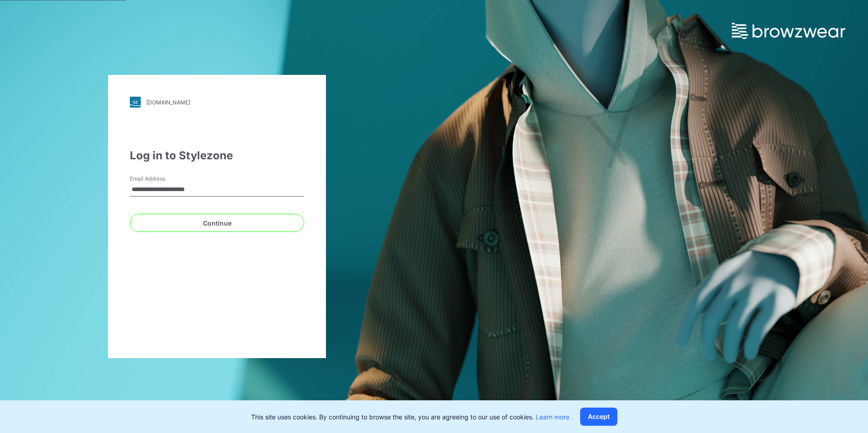 This screenshot has width=868, height=433. I want to click on label: Email Address, so click(162, 179).